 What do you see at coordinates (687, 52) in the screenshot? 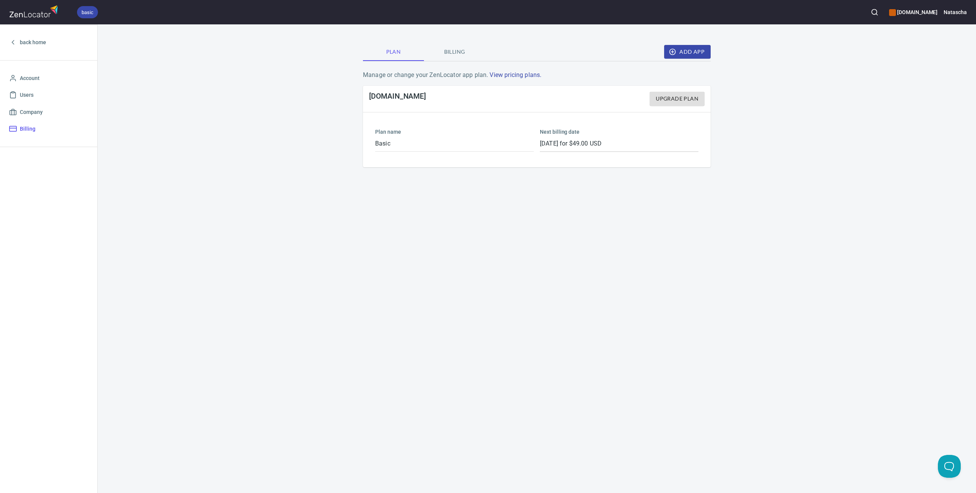
I see `button: Add App` at bounding box center [687, 52].